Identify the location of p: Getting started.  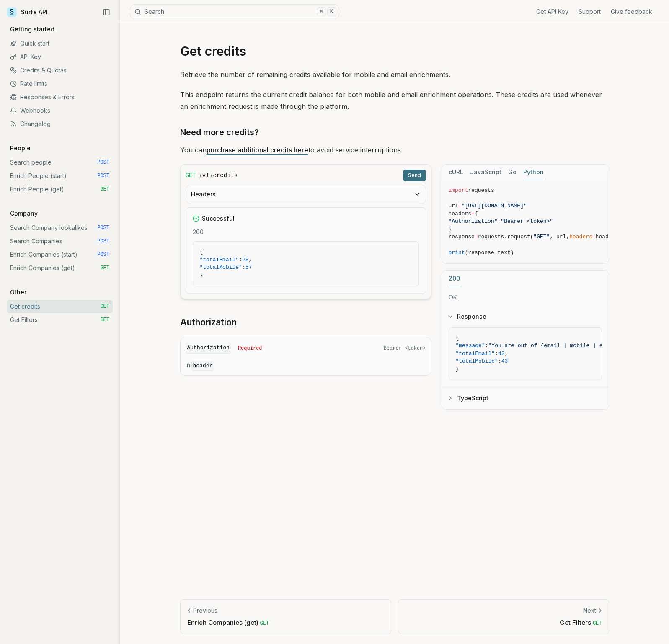
(32, 29).